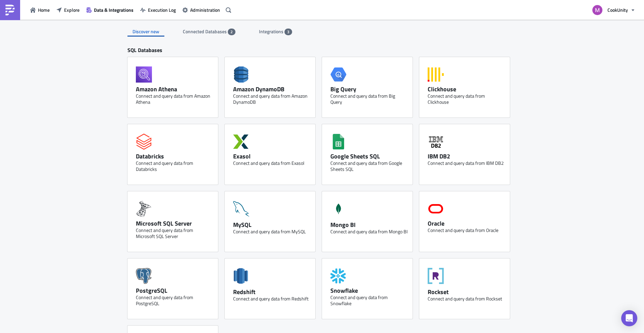 This screenshot has width=644, height=333. Describe the element at coordinates (40, 10) in the screenshot. I see `button: Home` at that location.